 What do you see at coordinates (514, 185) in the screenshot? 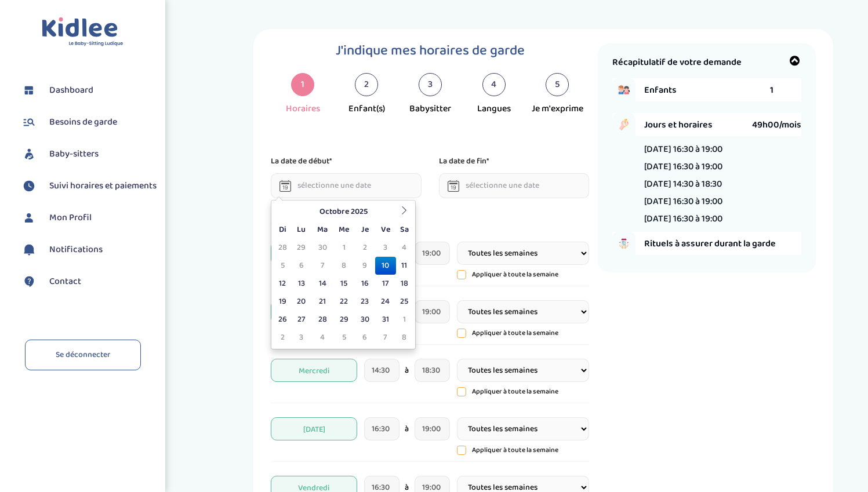
I see `input: sélectionne une date` at bounding box center [514, 185].